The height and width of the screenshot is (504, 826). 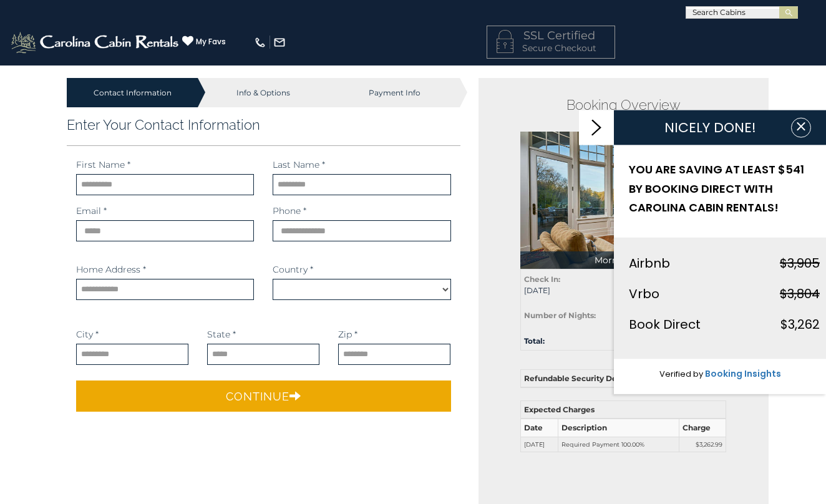 I want to click on th: Charge, so click(x=702, y=427).